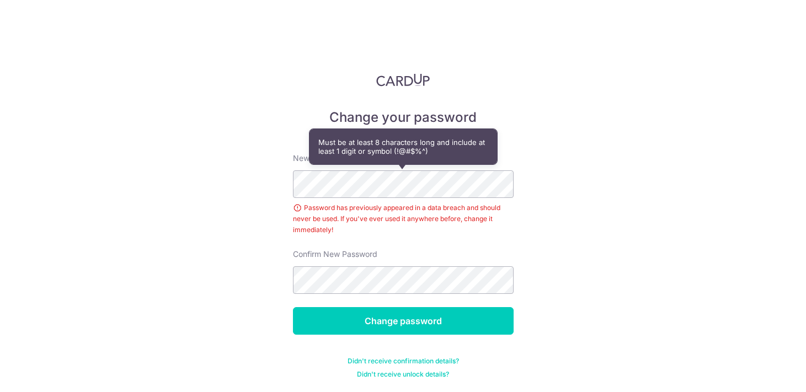  I want to click on img: CardUp Logo, so click(403, 80).